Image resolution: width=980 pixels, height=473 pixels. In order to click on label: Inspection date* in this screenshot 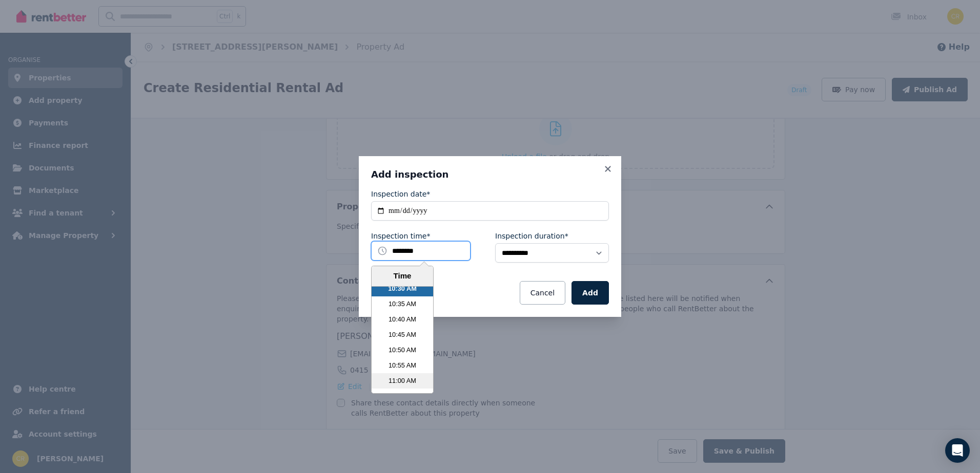, I will do `click(400, 194)`.